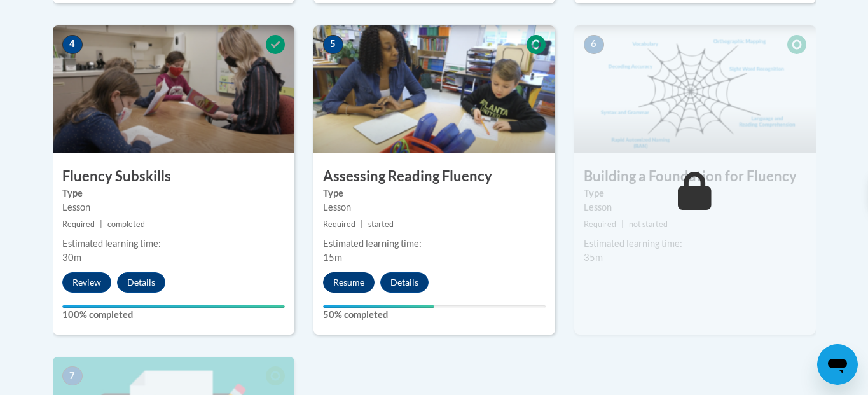 The height and width of the screenshot is (395, 868). I want to click on span: not started, so click(648, 224).